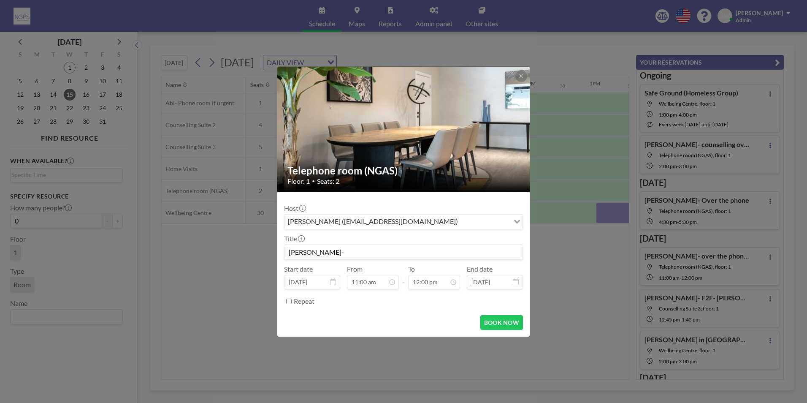 This screenshot has height=403, width=807. What do you see at coordinates (304, 301) in the screenshot?
I see `label: Repeat` at bounding box center [304, 301].